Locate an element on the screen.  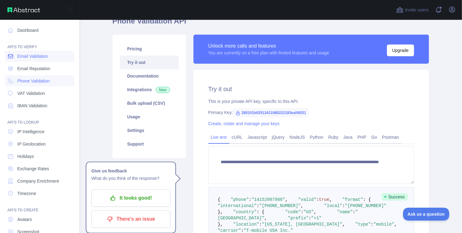
h2: Try it out is located at coordinates (311, 89).